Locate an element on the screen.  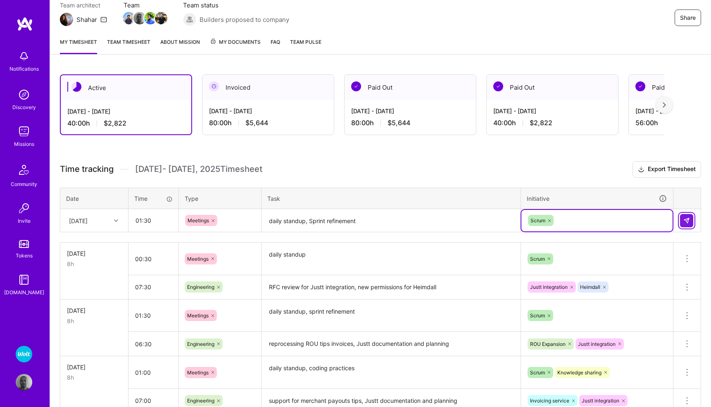
img: bell is located at coordinates (24, 56).